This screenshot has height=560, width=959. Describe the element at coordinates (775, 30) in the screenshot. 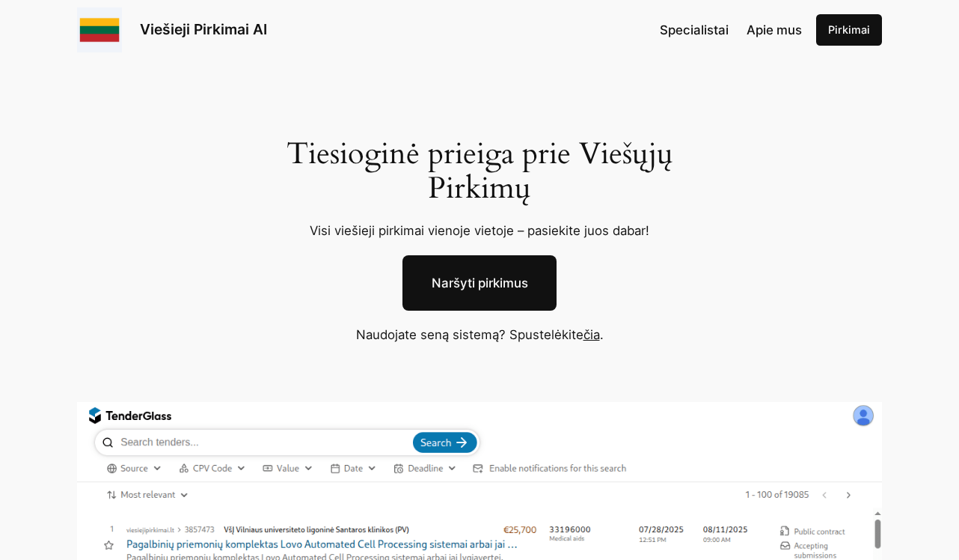

I see `span: Apie mus` at that location.